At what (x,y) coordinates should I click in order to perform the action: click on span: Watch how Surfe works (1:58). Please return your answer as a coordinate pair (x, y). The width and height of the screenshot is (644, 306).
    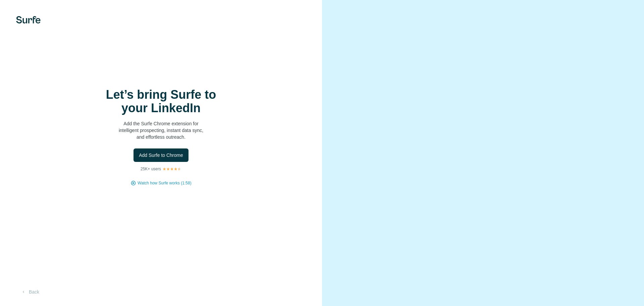
    Looking at the image, I should click on (165, 183).